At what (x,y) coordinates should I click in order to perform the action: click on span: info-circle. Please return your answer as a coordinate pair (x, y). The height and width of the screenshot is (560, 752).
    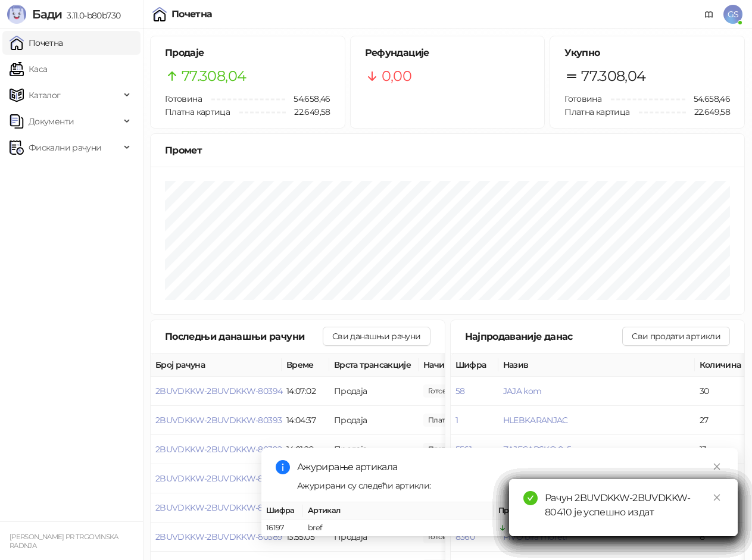
    Looking at the image, I should click on (283, 467).